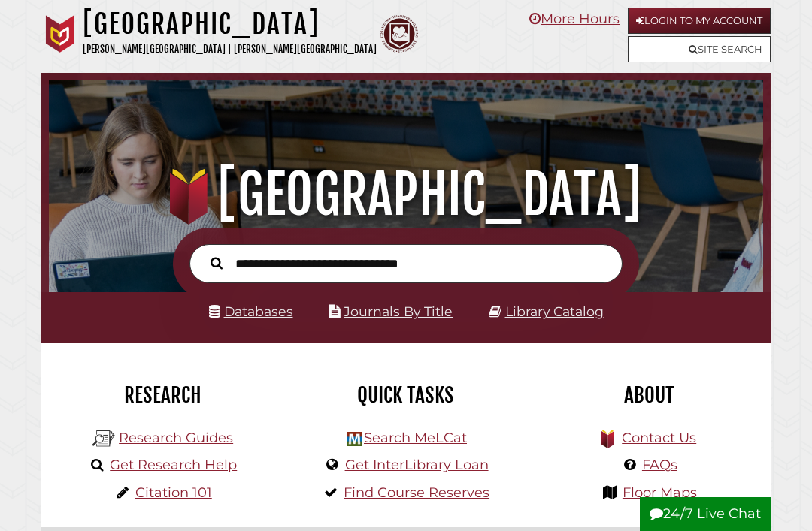 The width and height of the screenshot is (812, 531). Describe the element at coordinates (417, 465) in the screenshot. I see `a: Get InterLibrary Loan` at that location.